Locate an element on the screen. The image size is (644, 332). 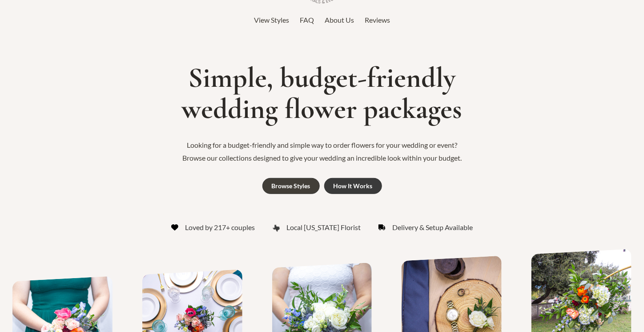
a: Reviews is located at coordinates (377, 20).